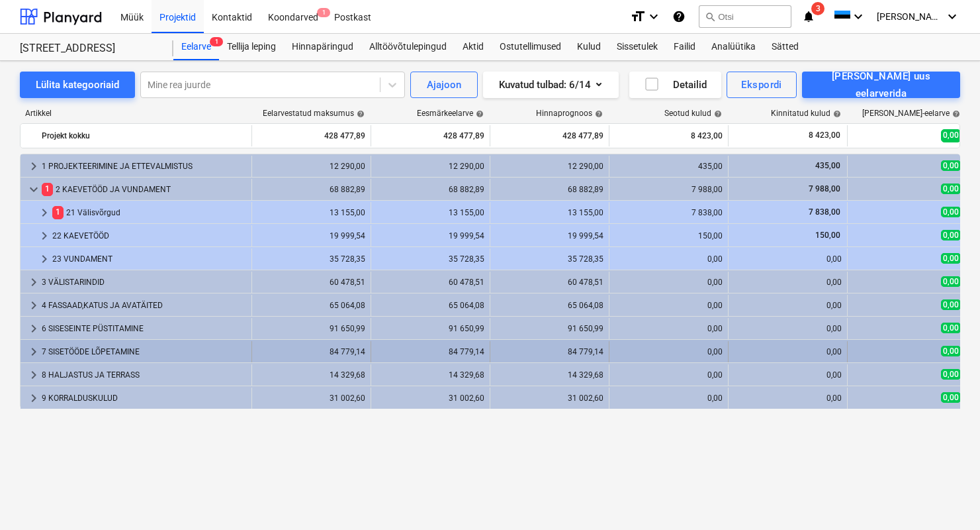 The width and height of the screenshot is (980, 530). What do you see at coordinates (685, 47) in the screenshot?
I see `a: Failid` at bounding box center [685, 47].